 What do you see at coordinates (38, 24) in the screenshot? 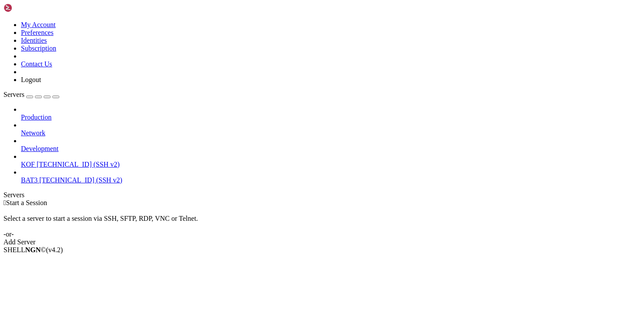
I see `a: My Account` at bounding box center [38, 24].